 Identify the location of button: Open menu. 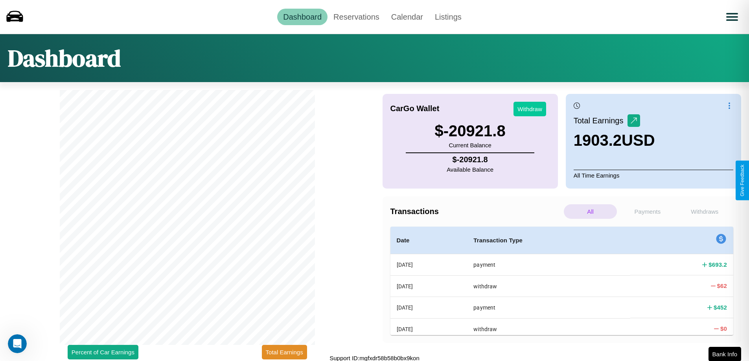
(732, 17).